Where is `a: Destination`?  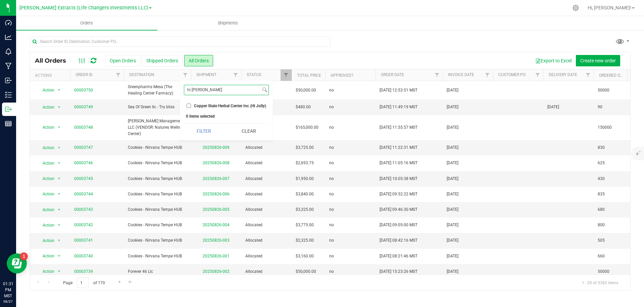
a: Destination is located at coordinates (142, 75).